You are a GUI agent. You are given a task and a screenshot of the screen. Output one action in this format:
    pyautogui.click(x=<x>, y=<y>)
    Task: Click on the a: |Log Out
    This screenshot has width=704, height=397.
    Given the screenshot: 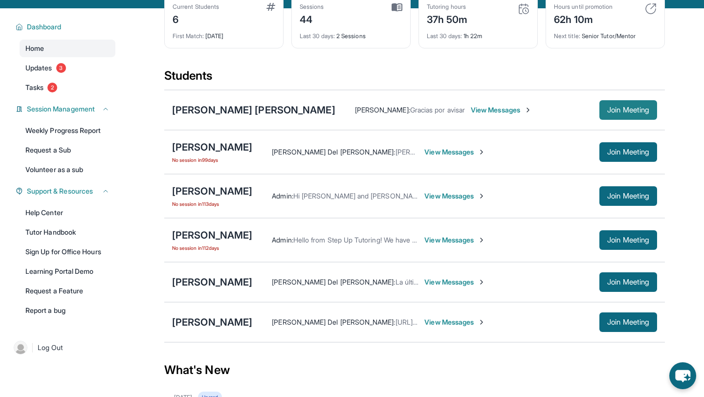 What is the action you would take?
    pyautogui.click(x=63, y=348)
    